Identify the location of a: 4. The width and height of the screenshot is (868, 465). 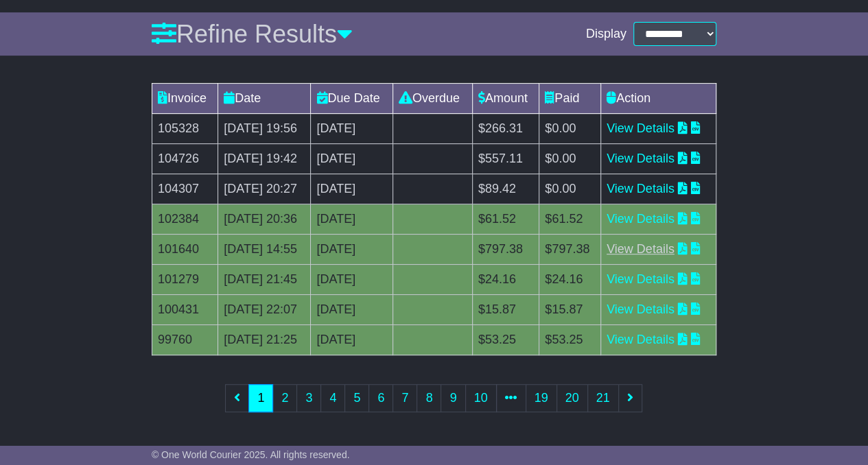
(333, 398).